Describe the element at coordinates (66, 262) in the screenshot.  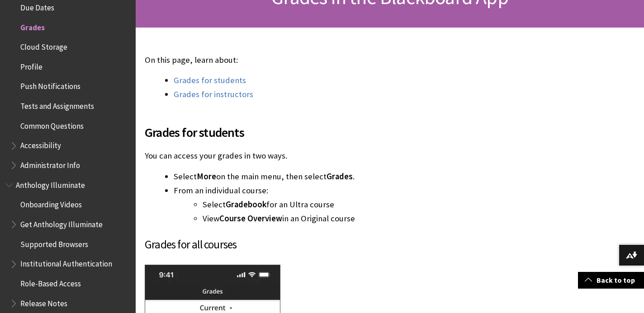
I see `span: Institutional Authentication` at that location.